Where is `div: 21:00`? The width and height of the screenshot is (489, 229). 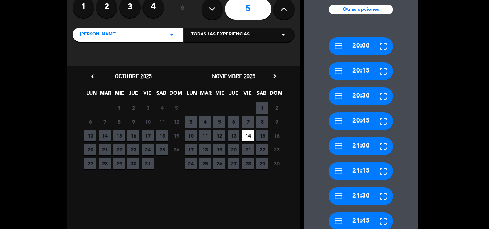
div: 21:00 is located at coordinates (361, 146).